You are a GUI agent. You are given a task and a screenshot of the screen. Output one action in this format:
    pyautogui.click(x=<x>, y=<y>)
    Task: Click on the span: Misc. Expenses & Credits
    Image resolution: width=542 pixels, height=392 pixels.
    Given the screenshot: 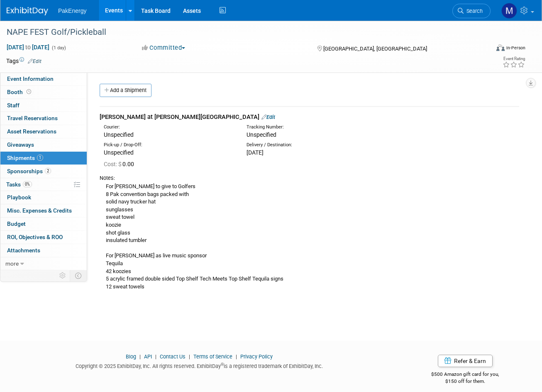 What is the action you would take?
    pyautogui.click(x=40, y=211)
    